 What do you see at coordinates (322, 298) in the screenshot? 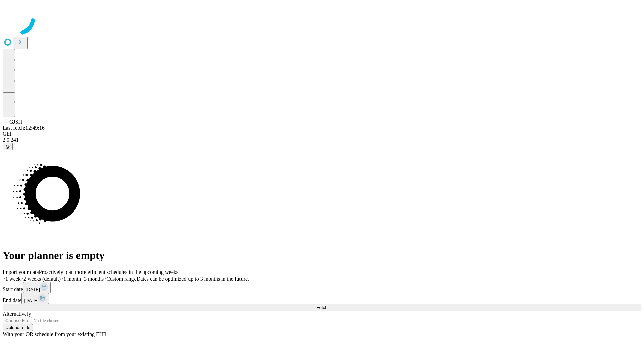
I see `div: End date` at bounding box center [322, 298].